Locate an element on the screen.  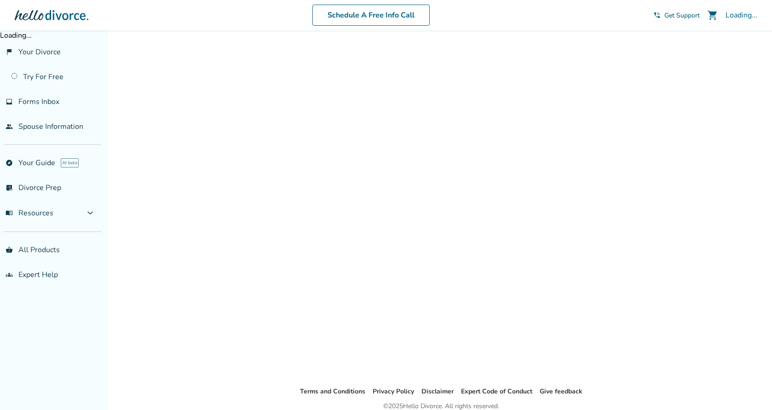
span: shopping_cart is located at coordinates (712, 15).